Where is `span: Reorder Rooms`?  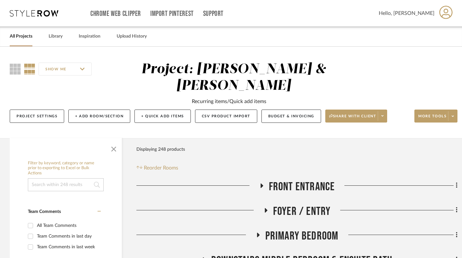 span: Reorder Rooms is located at coordinates (161, 168).